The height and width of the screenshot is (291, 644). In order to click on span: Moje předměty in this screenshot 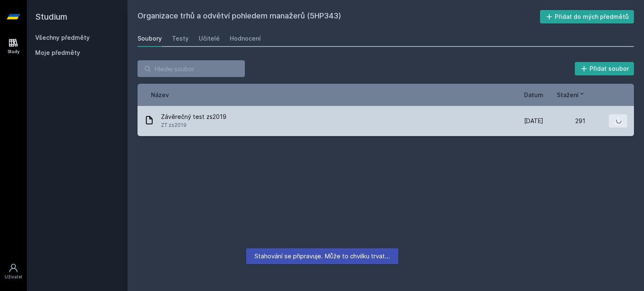, I will do `click(58, 53)`.